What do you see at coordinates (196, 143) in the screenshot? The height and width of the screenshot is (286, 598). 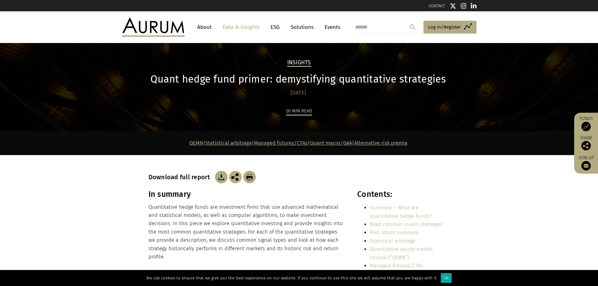 I see `a: QEMN` at bounding box center [196, 143].